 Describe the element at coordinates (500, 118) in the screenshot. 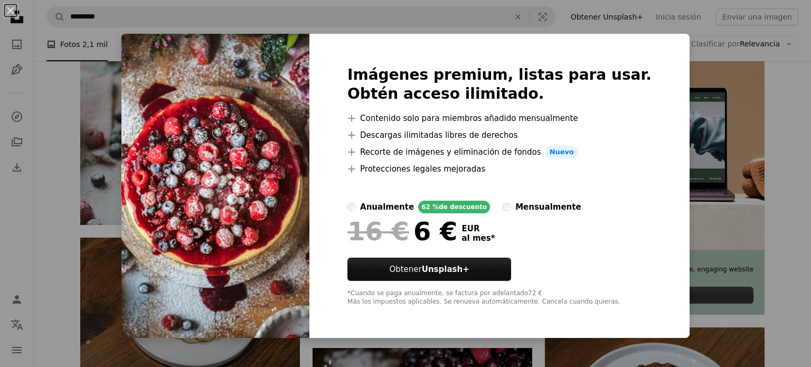

I see `li: Contenido solo para miembros añadido mensualmente` at that location.